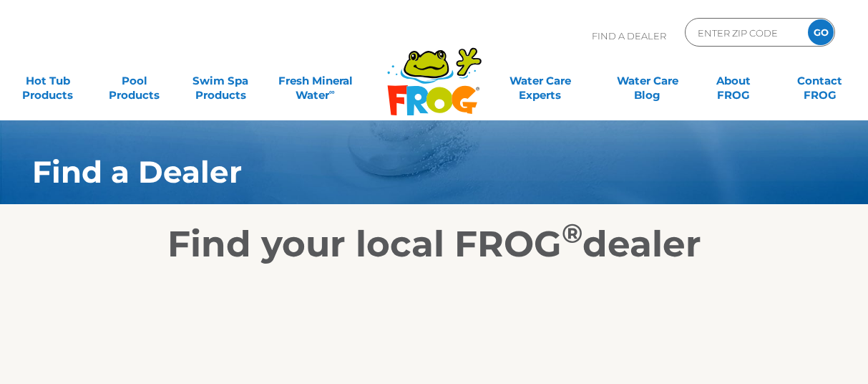  I want to click on h2: Find your local FROG dealer, so click(434, 244).